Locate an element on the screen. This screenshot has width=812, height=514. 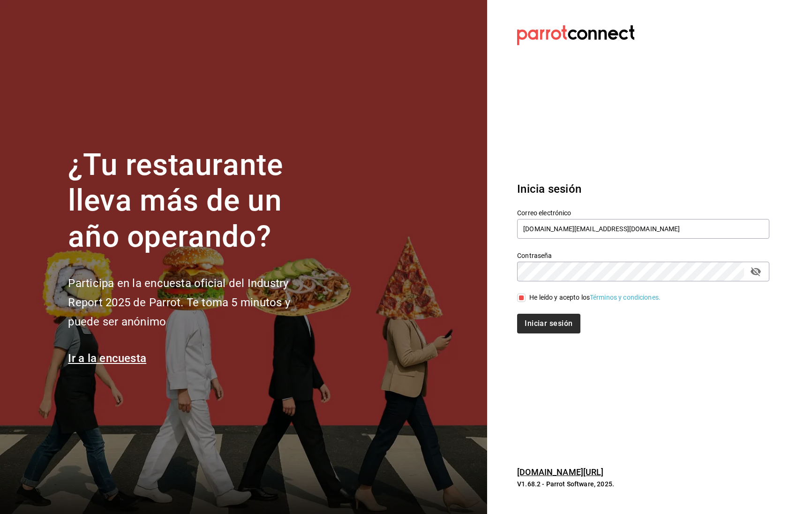
a: Ir a la encuesta is located at coordinates (107, 358).